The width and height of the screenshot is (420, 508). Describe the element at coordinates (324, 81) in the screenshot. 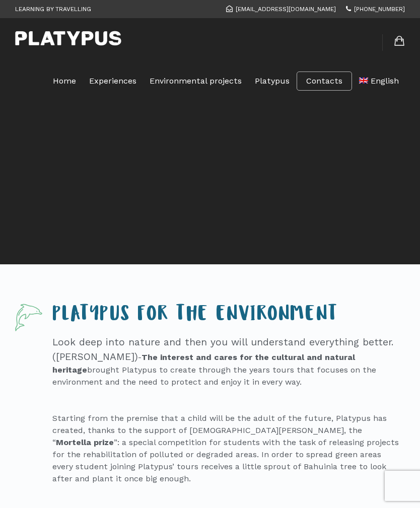

I see `a: Contacts` at that location.